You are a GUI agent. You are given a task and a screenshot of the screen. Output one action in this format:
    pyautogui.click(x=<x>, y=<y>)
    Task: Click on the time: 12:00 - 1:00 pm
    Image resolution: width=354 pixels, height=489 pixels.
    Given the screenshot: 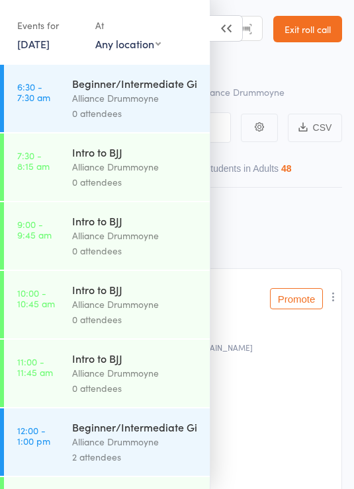 What is the action you would take?
    pyautogui.click(x=34, y=435)
    